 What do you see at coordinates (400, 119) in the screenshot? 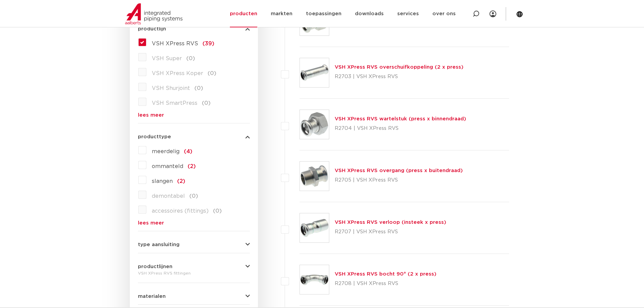
I see `a: VSH XPress RVS wartelstuk (press x binnendraad)` at bounding box center [400, 119].